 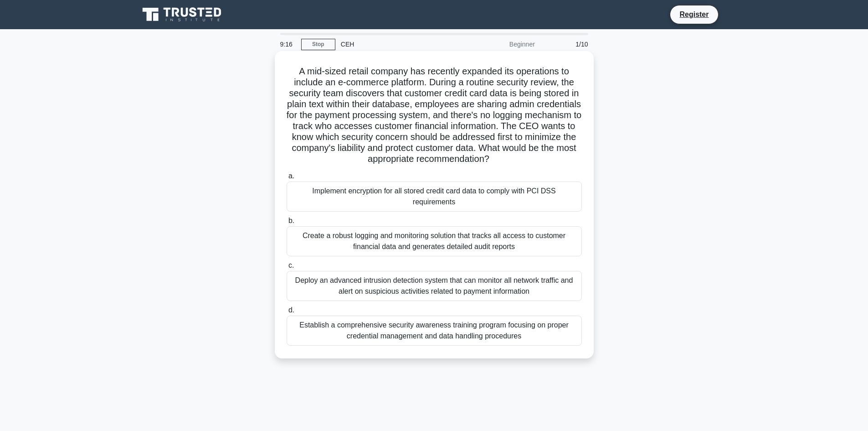 What do you see at coordinates (434, 115) in the screenshot?
I see `h5: A mid-sized retail company has recently expanded its operations to include an e-commerce platform...` at bounding box center [434, 115].